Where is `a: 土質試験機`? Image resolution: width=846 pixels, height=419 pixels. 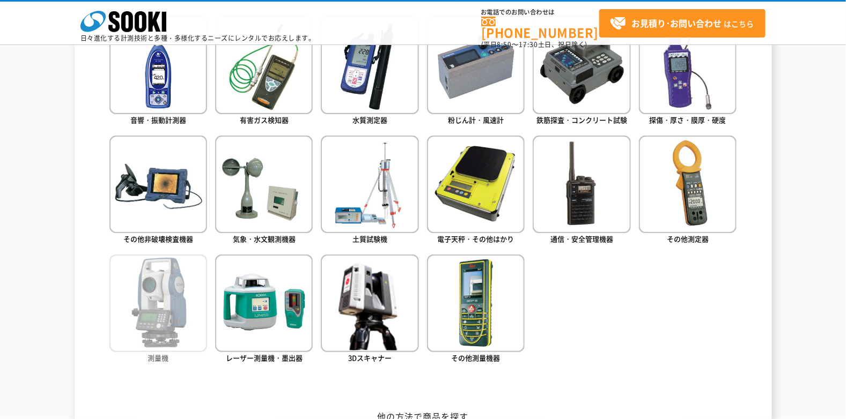 a: 土質試験機 is located at coordinates (370, 191).